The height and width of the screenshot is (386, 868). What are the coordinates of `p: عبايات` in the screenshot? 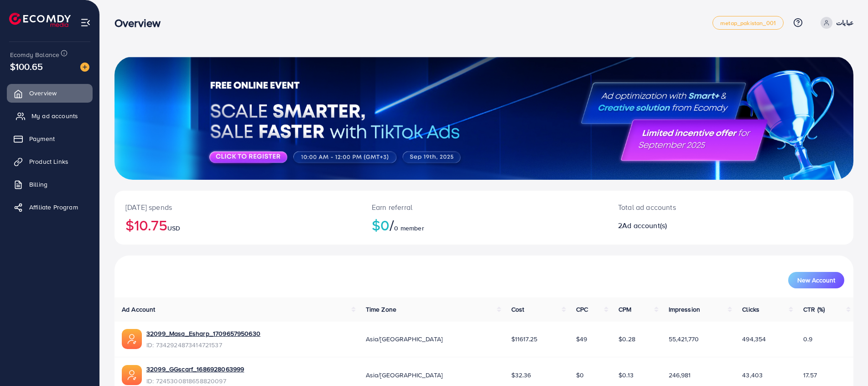 It's located at (845, 23).